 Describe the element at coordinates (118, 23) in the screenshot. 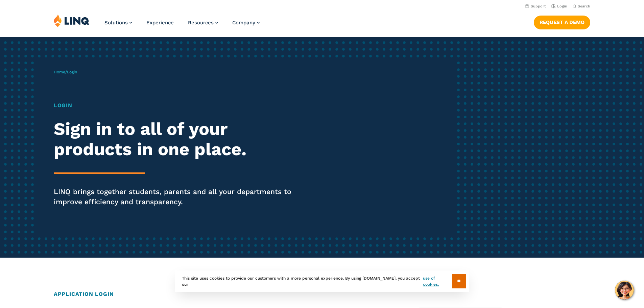

I see `a: Solutions` at that location.